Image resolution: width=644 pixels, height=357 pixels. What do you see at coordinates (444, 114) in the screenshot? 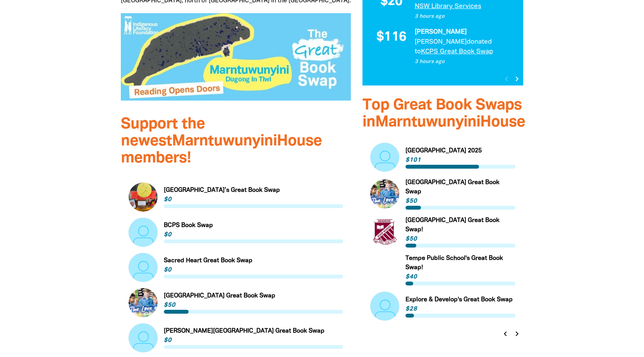
I see `span: Top Great Book Swaps in Marntuwunyini House` at bounding box center [444, 114].